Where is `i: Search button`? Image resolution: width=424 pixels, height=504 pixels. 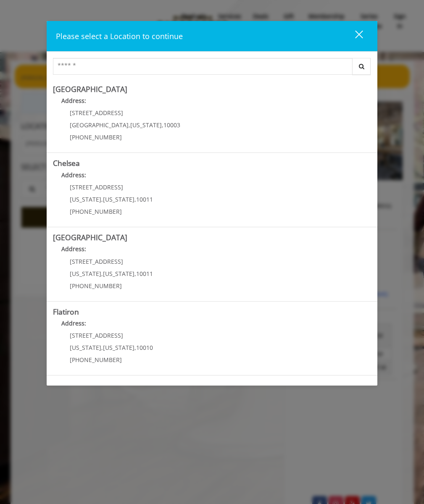
i: Search button is located at coordinates (361, 67).